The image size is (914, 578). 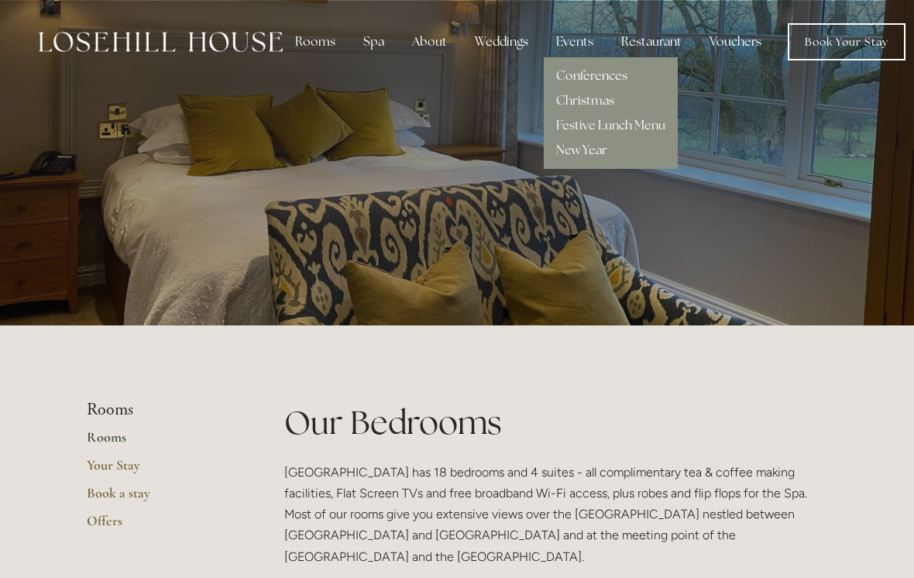 I want to click on a: Book Your Stay, so click(x=847, y=42).